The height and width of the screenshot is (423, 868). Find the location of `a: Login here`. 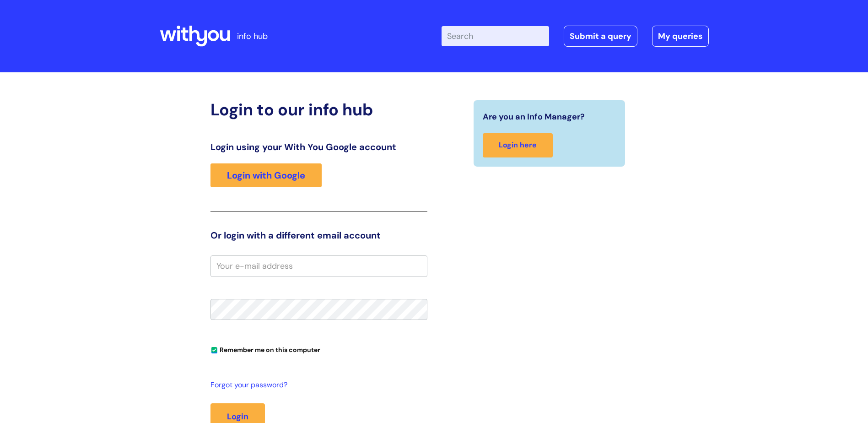

a: Login here is located at coordinates (518, 145).